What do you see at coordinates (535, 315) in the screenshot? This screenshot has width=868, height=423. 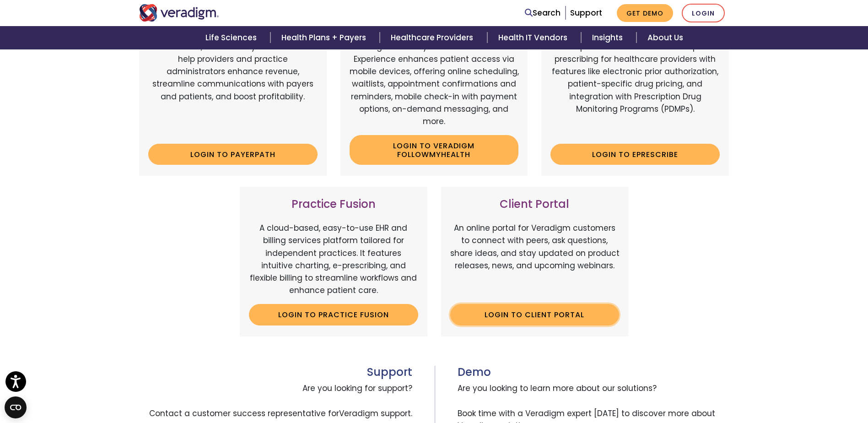 I see `a: Login to Client Portal` at bounding box center [535, 315].